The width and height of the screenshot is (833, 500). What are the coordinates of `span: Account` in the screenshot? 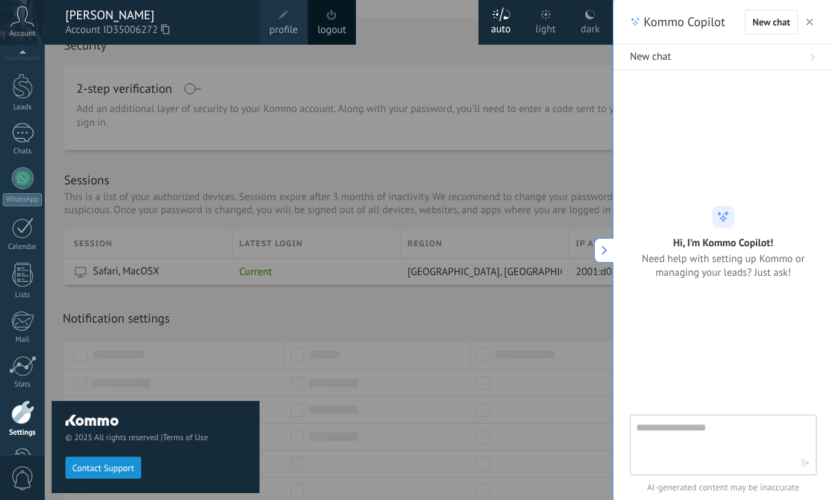 It's located at (22, 34).